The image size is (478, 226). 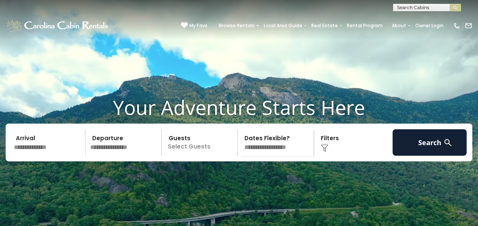 What do you see at coordinates (324, 26) in the screenshot?
I see `a: Real Estate` at bounding box center [324, 26].